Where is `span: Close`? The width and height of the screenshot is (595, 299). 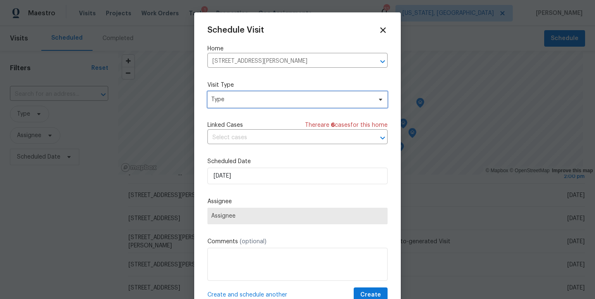
span: Close is located at coordinates (383, 30).